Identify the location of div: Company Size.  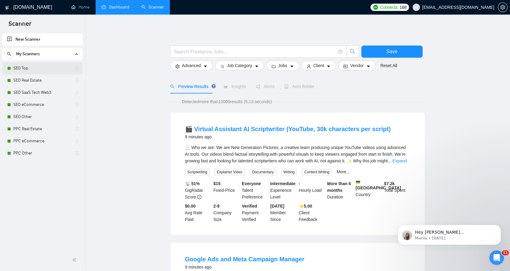
(226, 213).